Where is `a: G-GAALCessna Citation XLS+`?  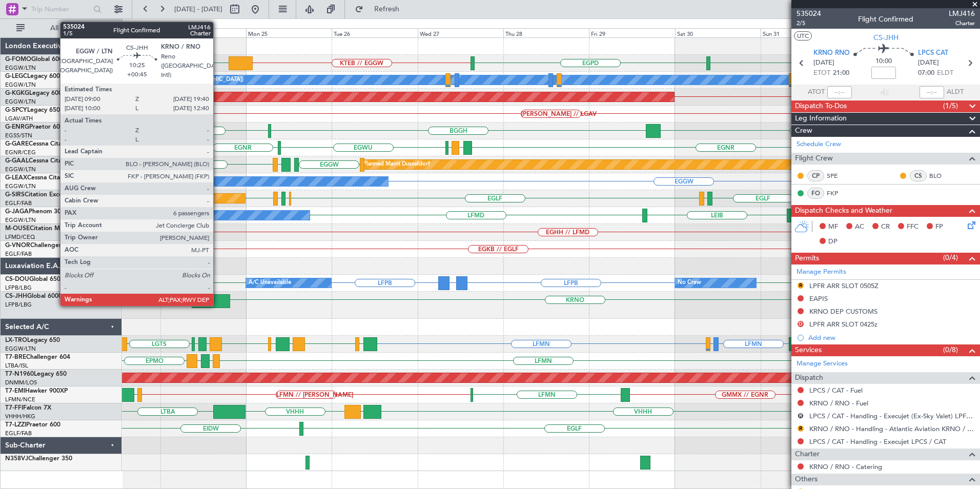 a: G-GAALCessna Citation XLS+ is located at coordinates (47, 161).